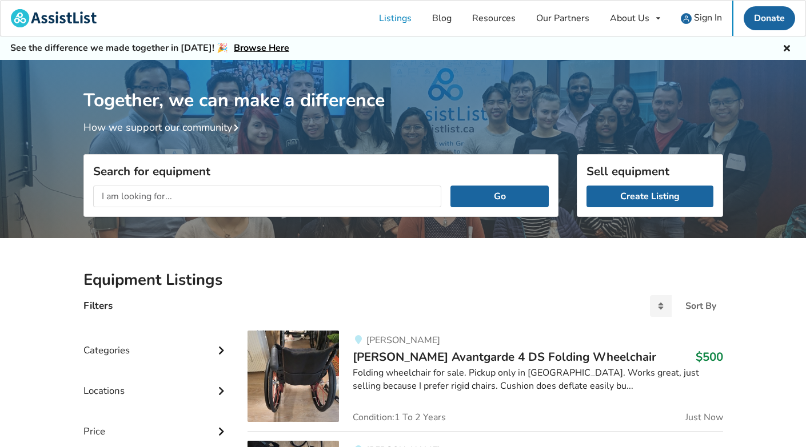 The image size is (806, 447). I want to click on h1: Together, we can make a difference, so click(403, 86).